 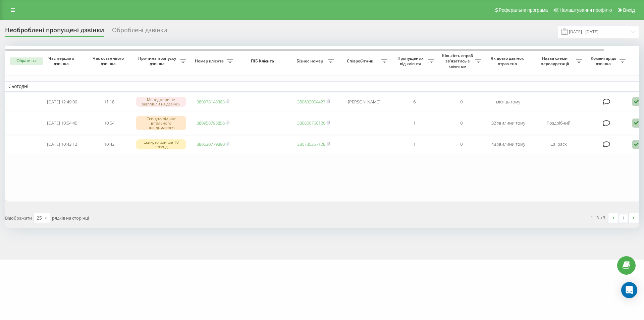 What do you see at coordinates (263, 61) in the screenshot?
I see `span: ПІБ Клієнта` at bounding box center [263, 61].